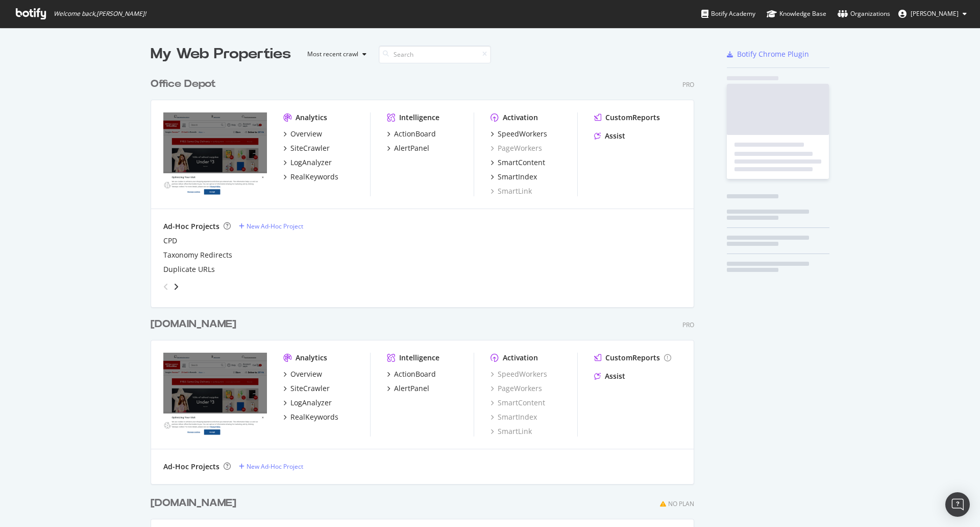 This screenshot has width=980, height=527. What do you see at coordinates (221, 54) in the screenshot?
I see `div: My Web Properties` at bounding box center [221, 54].